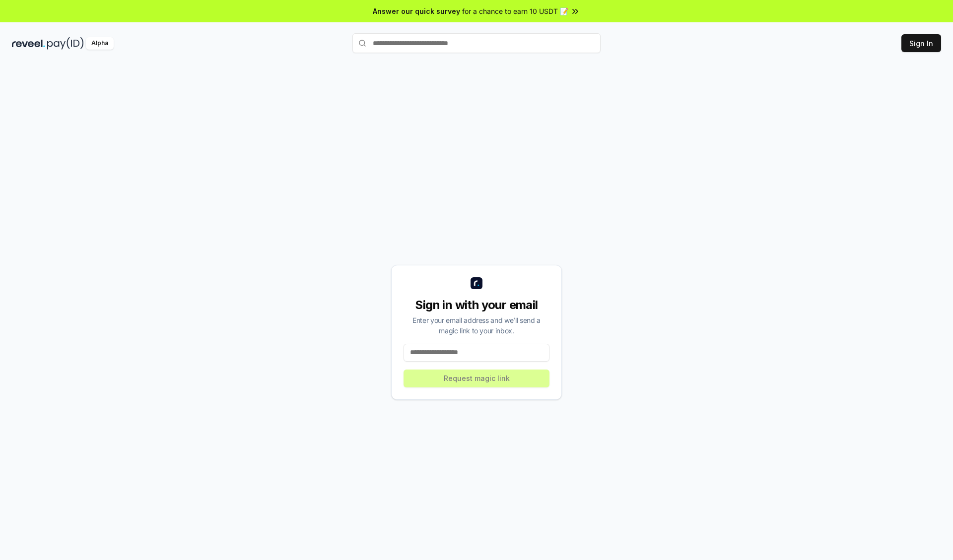 The height and width of the screenshot is (560, 953). I want to click on button: Sign In, so click(921, 43).